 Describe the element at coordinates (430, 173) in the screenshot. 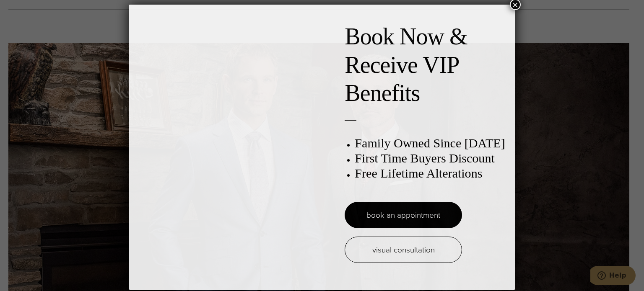

I see `h3: Free Lifetime Alterations` at that location.